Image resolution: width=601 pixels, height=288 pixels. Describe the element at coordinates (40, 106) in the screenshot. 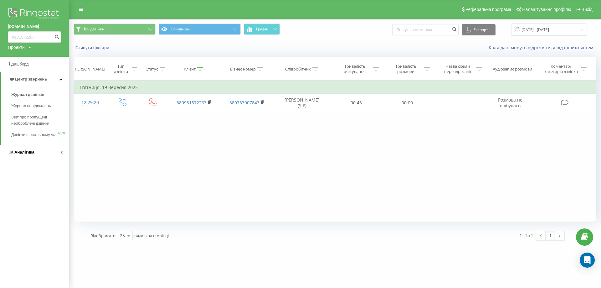

I see `a: Журнал повідомлень` at that location.